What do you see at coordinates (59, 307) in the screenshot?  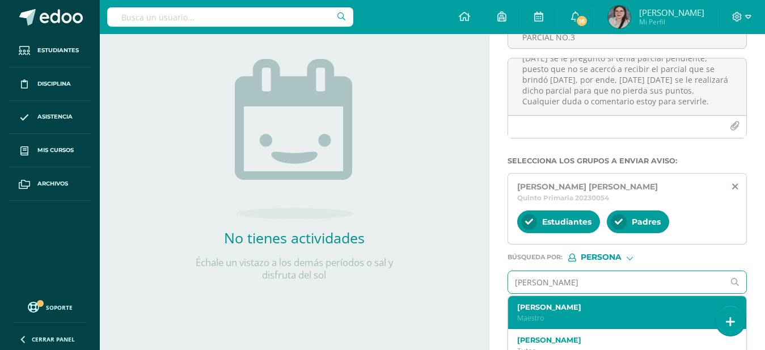 I see `span: Soporte` at bounding box center [59, 307].